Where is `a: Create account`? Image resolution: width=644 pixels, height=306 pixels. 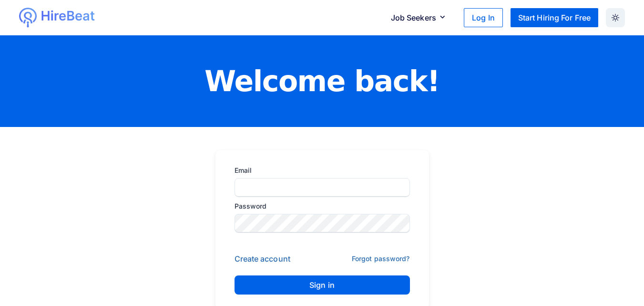
a: Create account is located at coordinates (262, 260).